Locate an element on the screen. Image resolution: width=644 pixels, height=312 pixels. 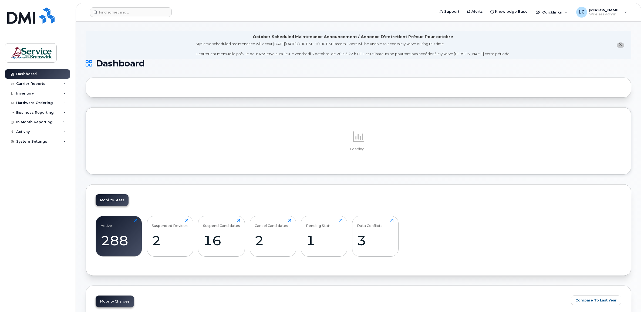
div: 288 is located at coordinates (119, 241).